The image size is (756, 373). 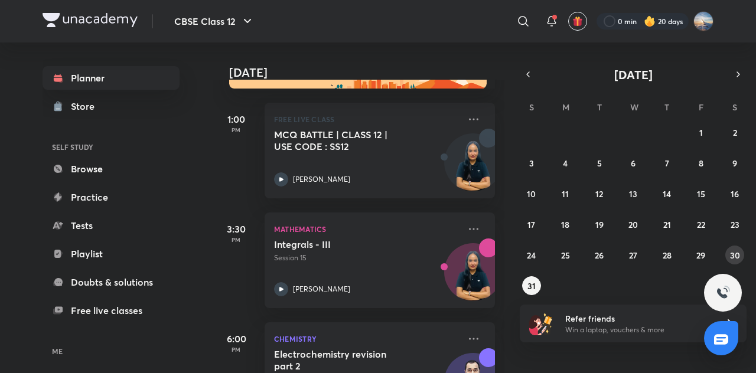 What do you see at coordinates (531, 225) in the screenshot?
I see `abbr: August 17, 2025` at bounding box center [531, 225].